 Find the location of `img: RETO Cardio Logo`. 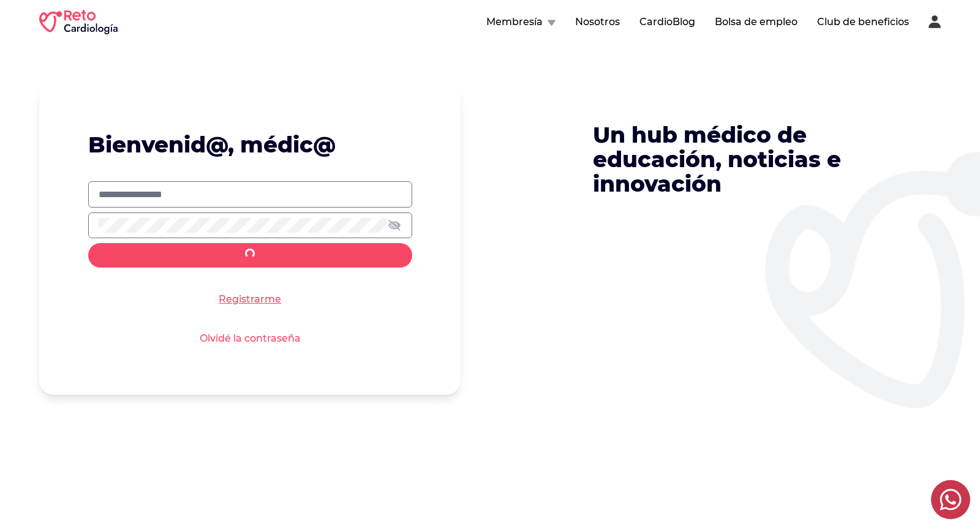

img: RETO Cardio Logo is located at coordinates (79, 22).